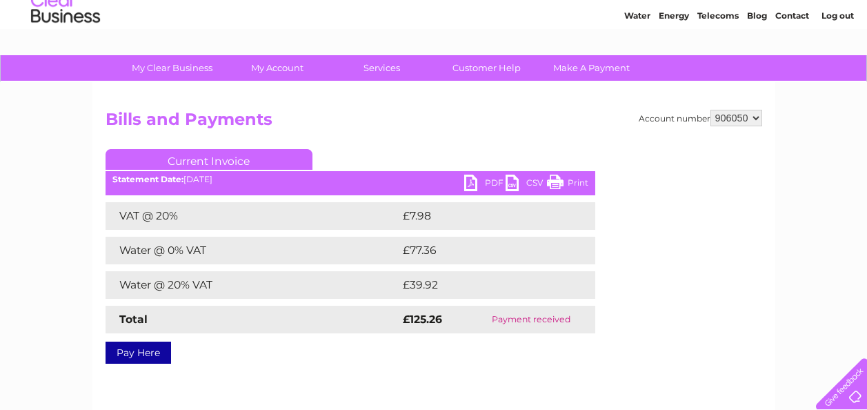 This screenshot has width=867, height=410. I want to click on a: My Account, so click(277, 68).